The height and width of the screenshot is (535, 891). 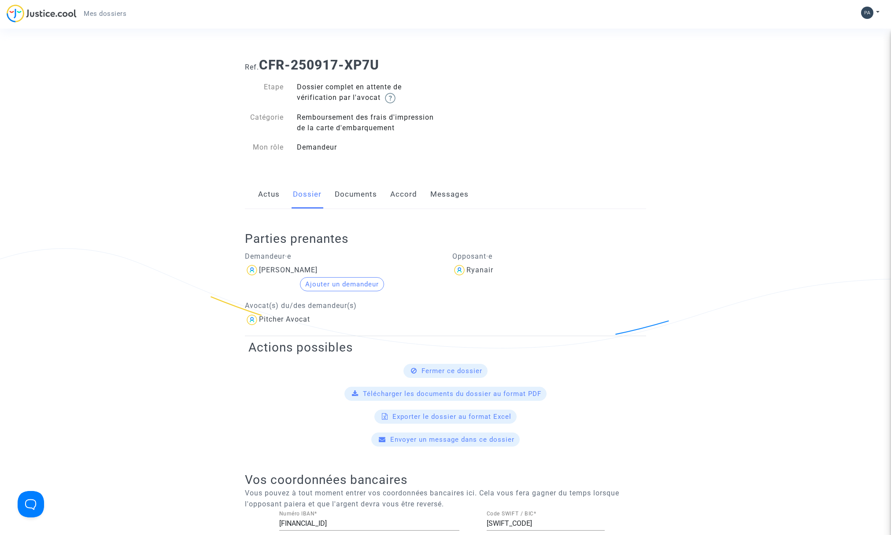 What do you see at coordinates (307, 195) in the screenshot?
I see `a: Dossier` at bounding box center [307, 195].